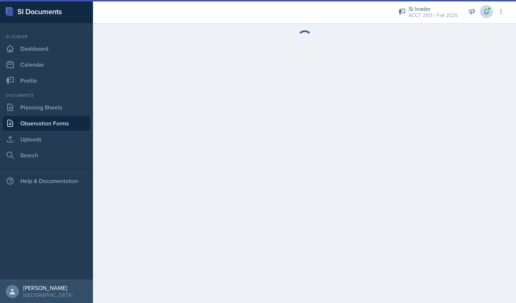  Describe the element at coordinates (46, 181) in the screenshot. I see `div: Help & Documentation` at that location.